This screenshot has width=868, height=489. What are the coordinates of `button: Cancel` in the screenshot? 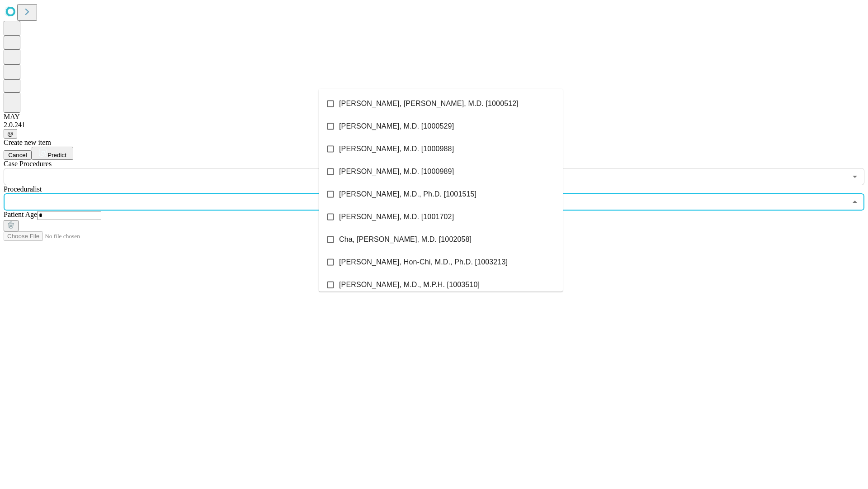 It's located at (18, 154).